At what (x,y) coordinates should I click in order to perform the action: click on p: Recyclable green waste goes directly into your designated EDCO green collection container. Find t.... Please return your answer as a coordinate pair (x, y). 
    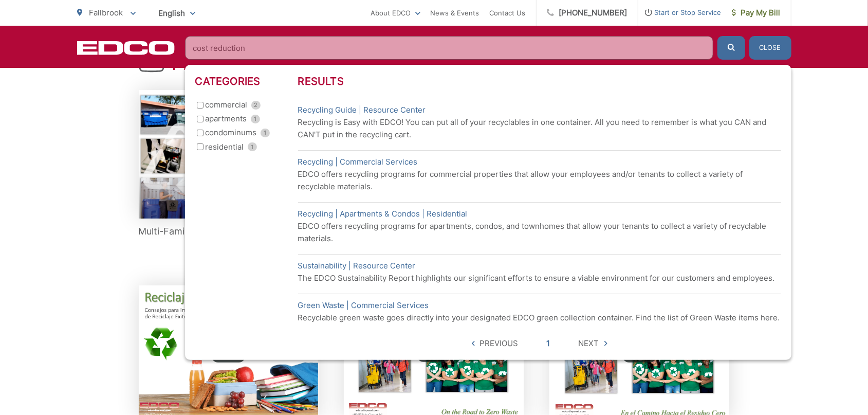
    Looking at the image, I should click on (540, 318).